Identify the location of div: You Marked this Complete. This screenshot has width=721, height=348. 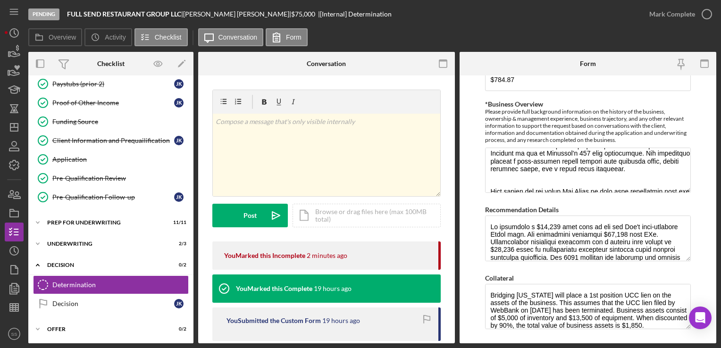
(274, 289).